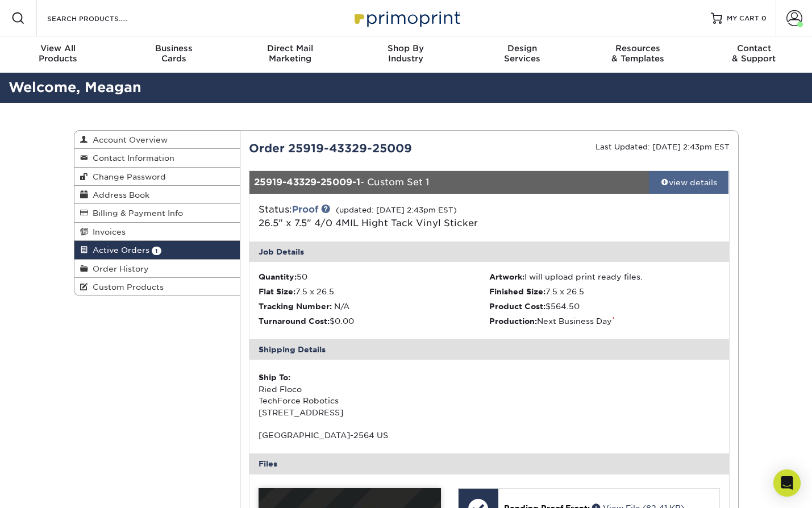  Describe the element at coordinates (156, 251) in the screenshot. I see `span: 1` at that location.